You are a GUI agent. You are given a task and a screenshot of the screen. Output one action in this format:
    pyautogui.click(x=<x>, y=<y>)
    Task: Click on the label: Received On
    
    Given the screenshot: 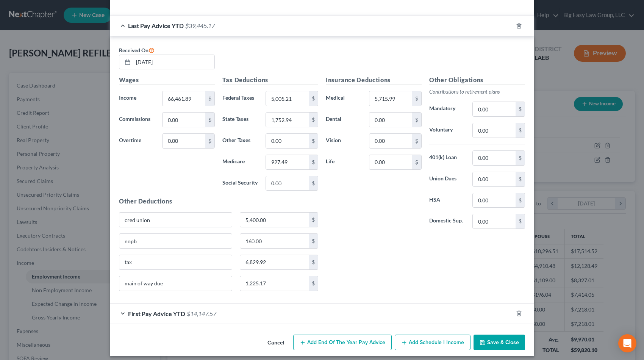 What is the action you would take?
    pyautogui.click(x=137, y=50)
    